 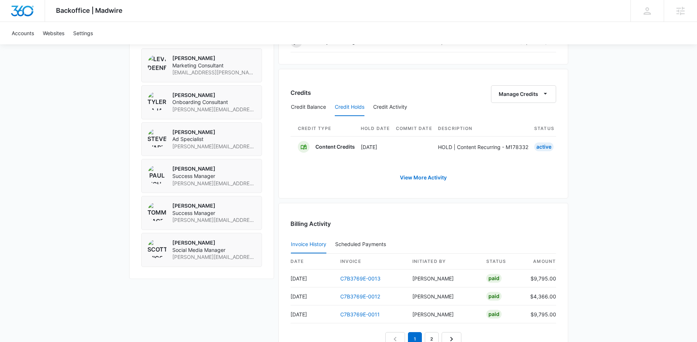 I want to click on span: Commit Date, so click(x=414, y=128).